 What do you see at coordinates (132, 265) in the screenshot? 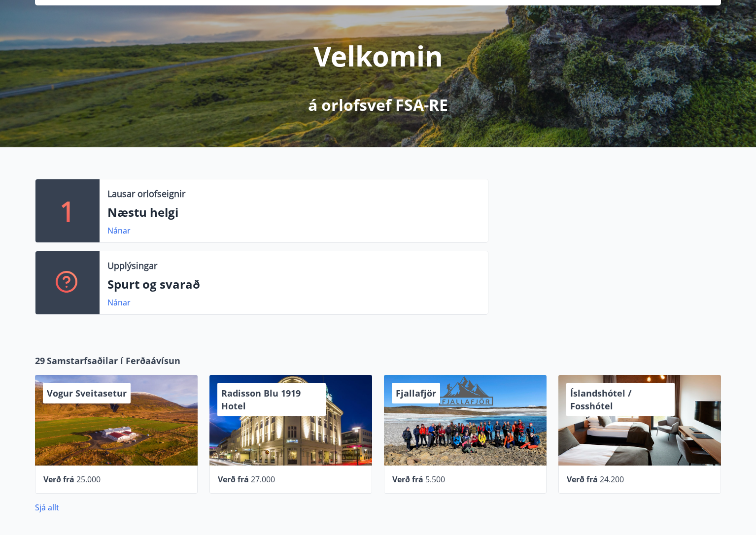
I see `p: Upplýsingar` at bounding box center [132, 265].